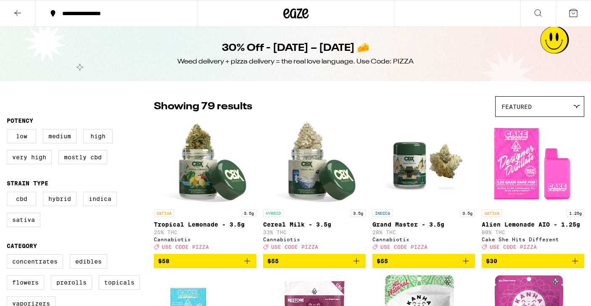  What do you see at coordinates (273, 213) in the screenshot?
I see `p: HYBRID` at bounding box center [273, 213].